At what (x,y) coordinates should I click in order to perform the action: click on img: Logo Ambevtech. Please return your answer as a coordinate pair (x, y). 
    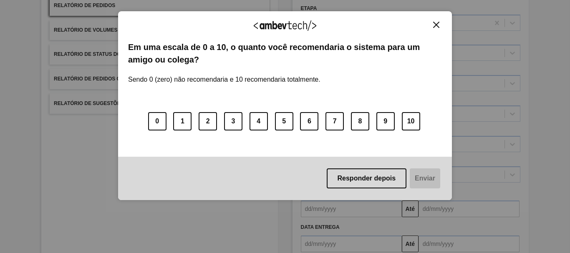
    Looking at the image, I should click on (285, 25).